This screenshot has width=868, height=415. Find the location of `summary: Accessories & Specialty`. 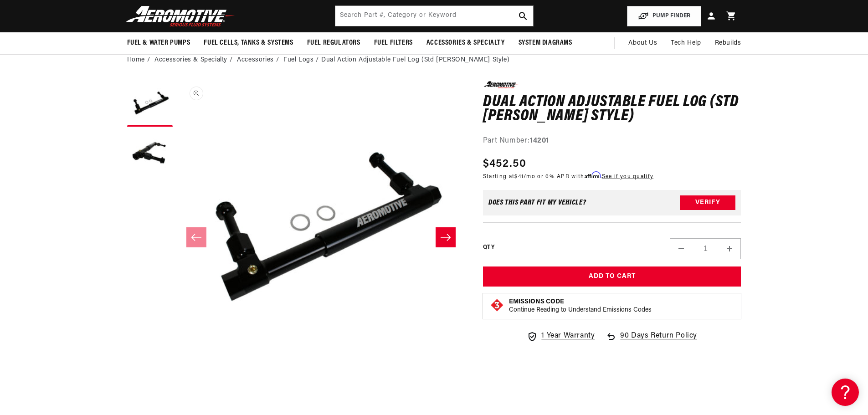

summary: Accessories & Specialty is located at coordinates (466, 43).